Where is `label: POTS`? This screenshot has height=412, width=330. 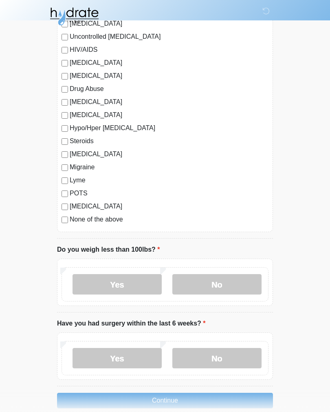
label: POTS is located at coordinates (169, 193).